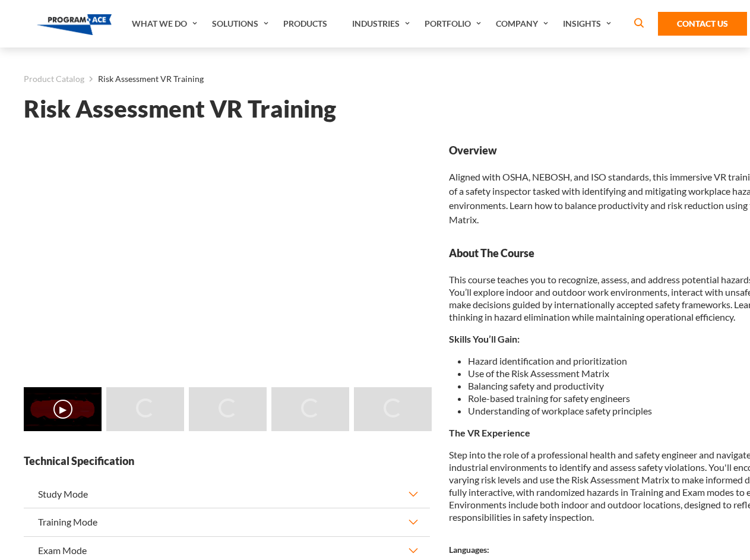 The image size is (750, 560). Describe the element at coordinates (227, 461) in the screenshot. I see `strong: Technical Specification` at that location.